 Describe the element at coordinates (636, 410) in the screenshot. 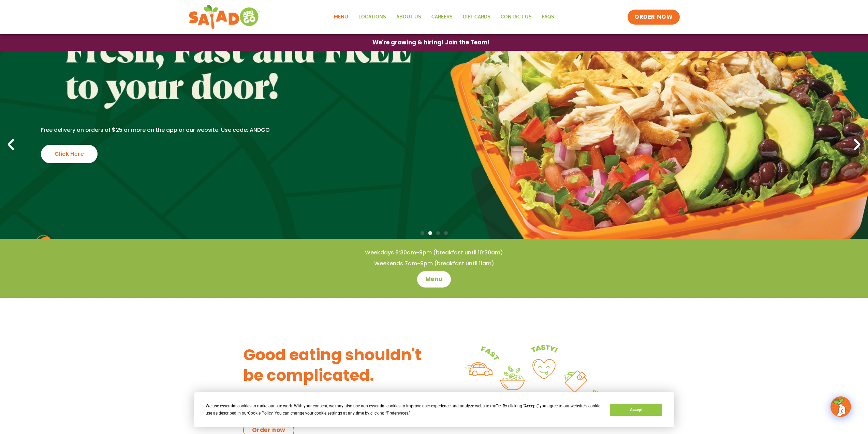

I see `button: Accept` at that location.